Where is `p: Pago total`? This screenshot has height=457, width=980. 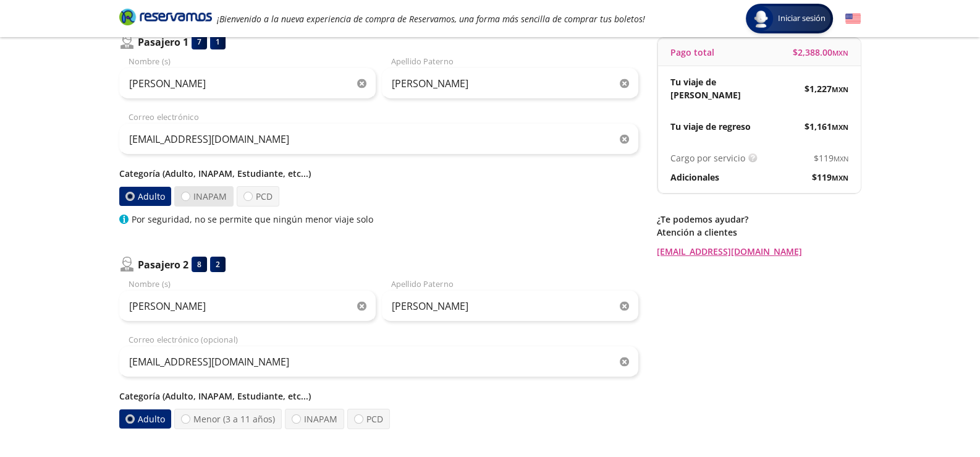
p: Pago total is located at coordinates (691, 52).